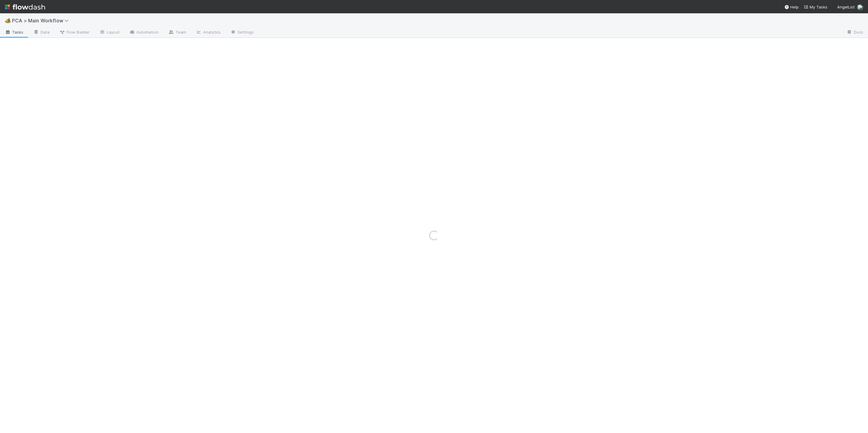 Image resolution: width=868 pixels, height=433 pixels. Describe the element at coordinates (208, 33) in the screenshot. I see `a: Analytics` at that location.